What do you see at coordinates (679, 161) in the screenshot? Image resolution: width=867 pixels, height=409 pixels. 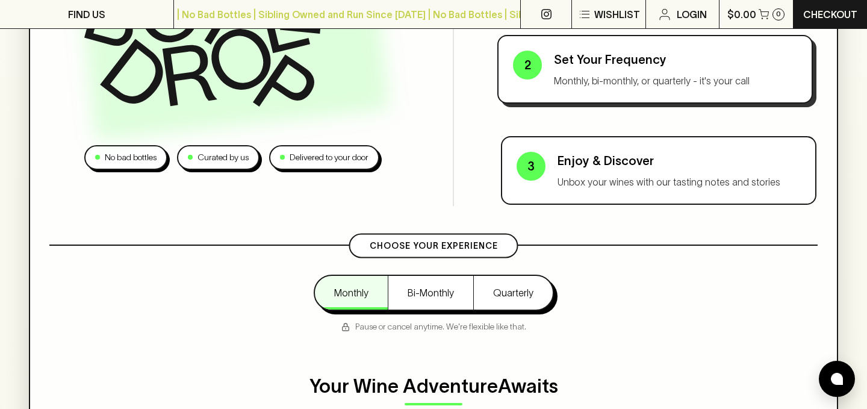 I see `p: Enjoy & Discover` at bounding box center [679, 161].